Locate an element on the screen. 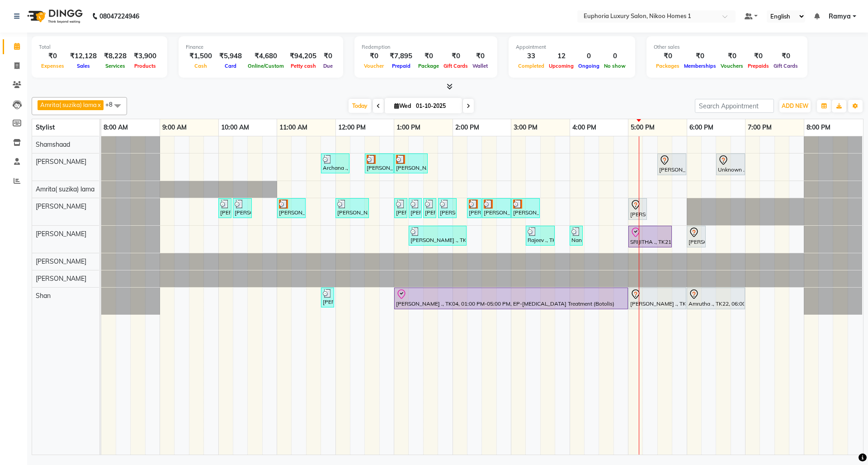 This screenshot has height=465, width=868. div: ₹4,680 is located at coordinates (266, 56).